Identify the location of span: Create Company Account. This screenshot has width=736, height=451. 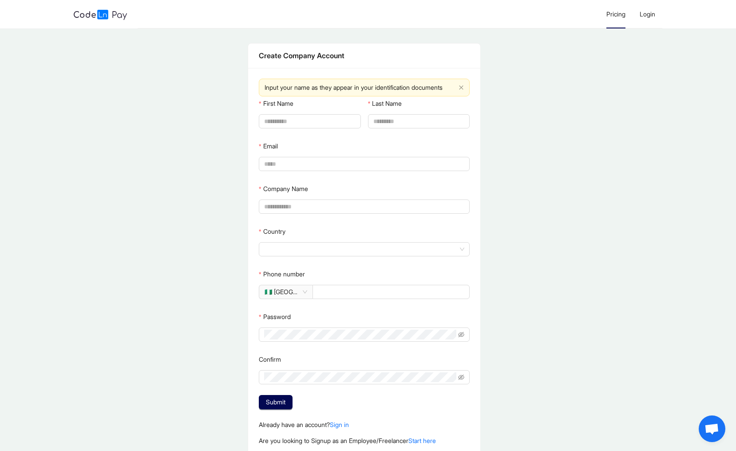
(302, 56).